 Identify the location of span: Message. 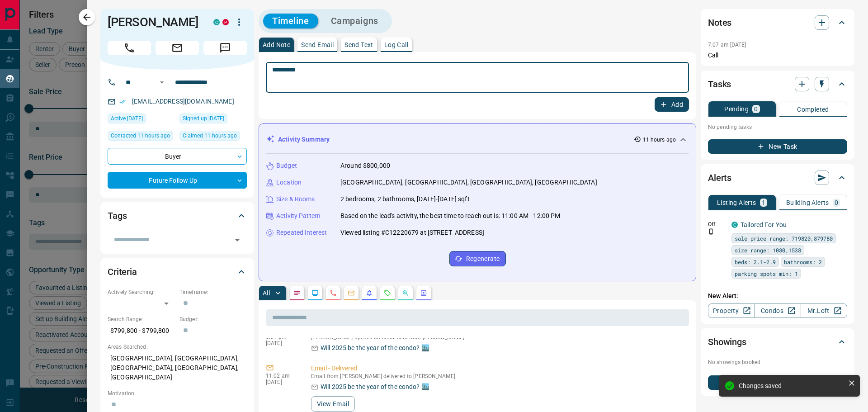
(225, 48).